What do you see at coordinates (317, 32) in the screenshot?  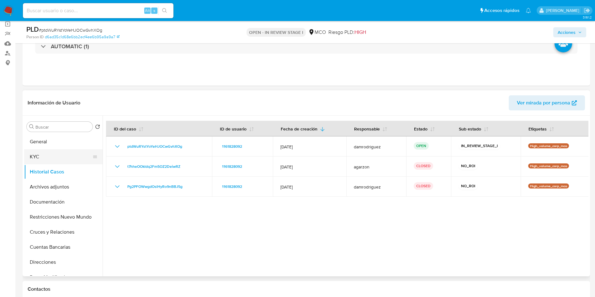 I see `div: MCO` at bounding box center [317, 32].